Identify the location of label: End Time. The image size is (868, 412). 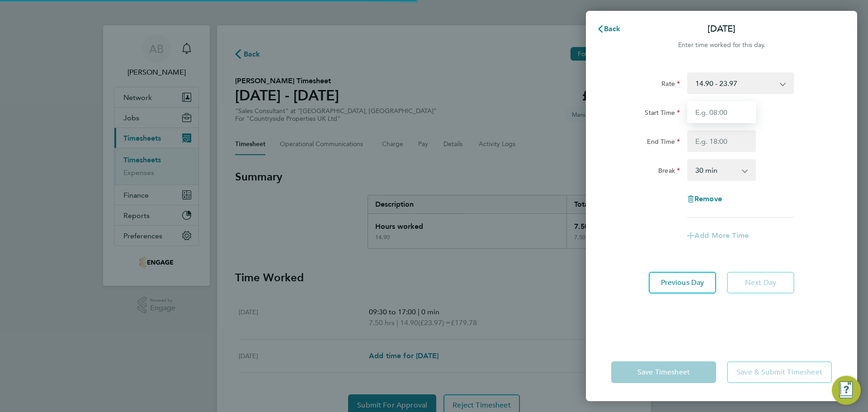
(663, 143).